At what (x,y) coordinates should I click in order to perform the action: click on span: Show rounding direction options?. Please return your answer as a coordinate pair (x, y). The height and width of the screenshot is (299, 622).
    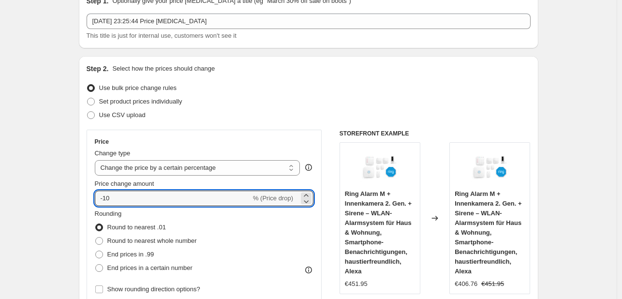
    Looking at the image, I should click on (154, 289).